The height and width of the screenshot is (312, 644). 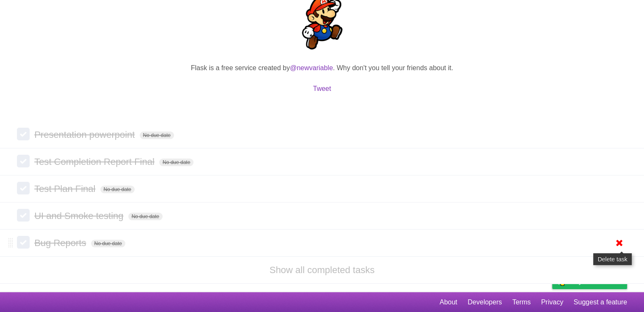 What do you see at coordinates (448, 302) in the screenshot?
I see `a: About` at bounding box center [448, 302].